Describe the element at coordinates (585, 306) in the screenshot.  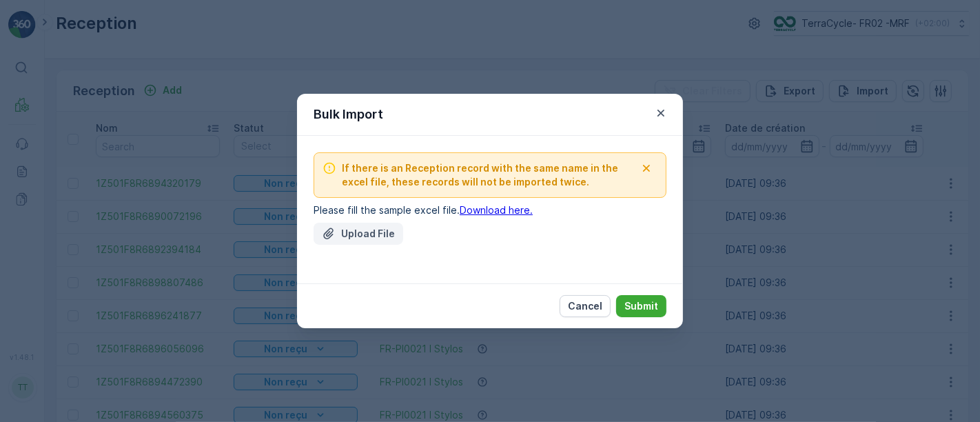
I see `button: Cancel` at that location.